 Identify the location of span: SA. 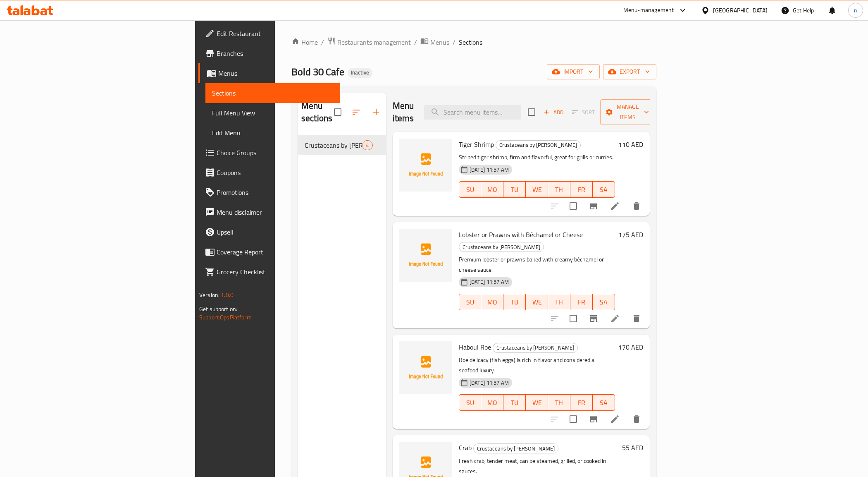
(604, 302).